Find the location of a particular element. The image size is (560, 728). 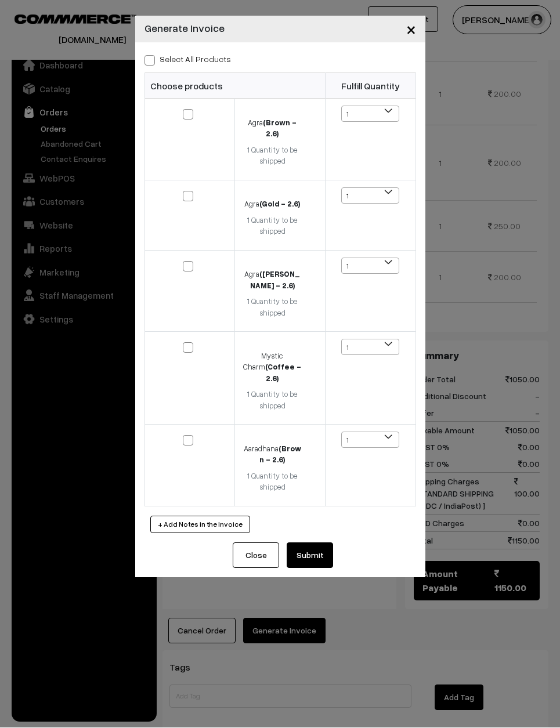

div: Mystic Charm is located at coordinates (272, 368).